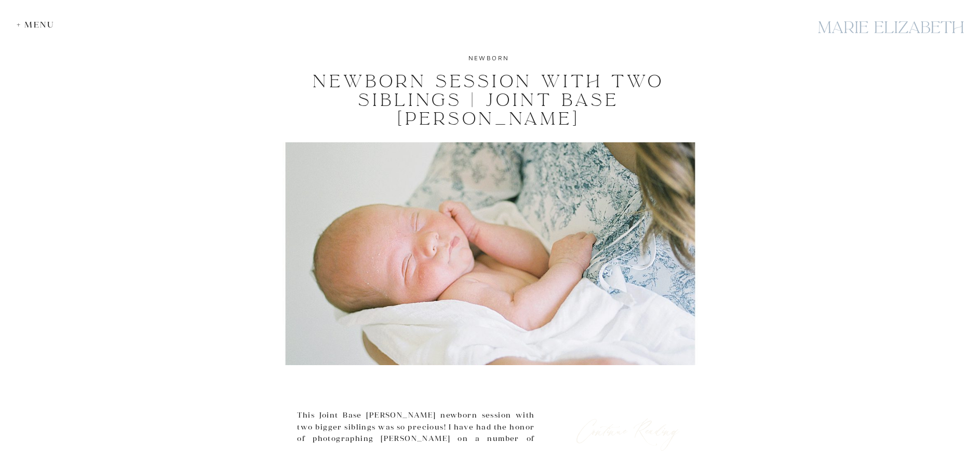  I want to click on a: Continue Reading, so click(627, 427).